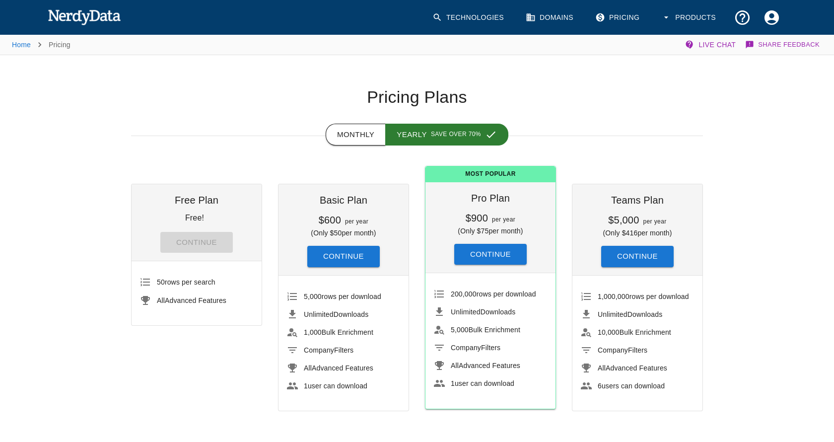 The height and width of the screenshot is (442, 834). What do you see at coordinates (624, 220) in the screenshot?
I see `h6: $5,000` at bounding box center [624, 220].